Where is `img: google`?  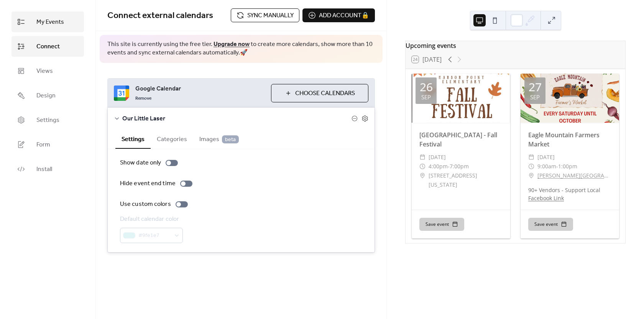 img: google is located at coordinates (121, 93).